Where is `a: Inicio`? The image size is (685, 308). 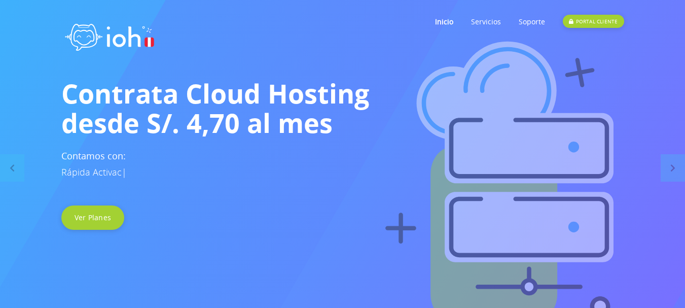 a: Inicio is located at coordinates (444, 21).